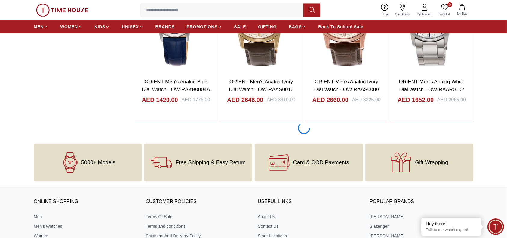  Describe the element at coordinates (450, 5) in the screenshot. I see `span: 0` at that location.